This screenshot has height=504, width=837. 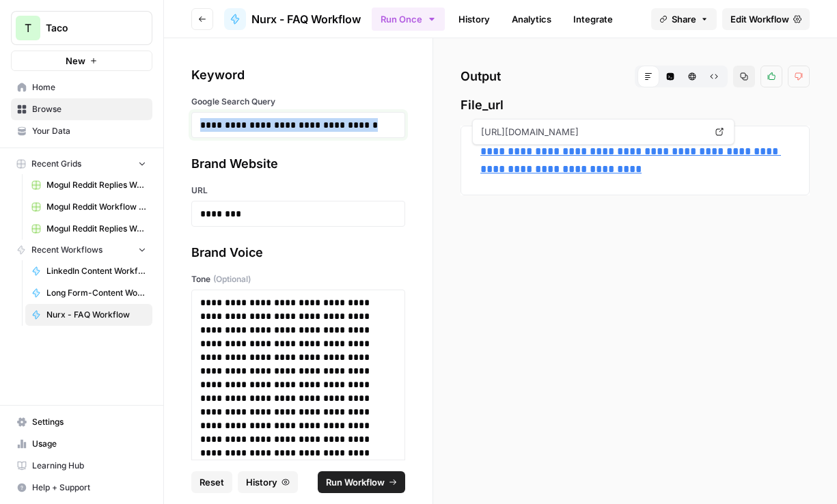 I want to click on span: Help + Support, so click(x=89, y=488).